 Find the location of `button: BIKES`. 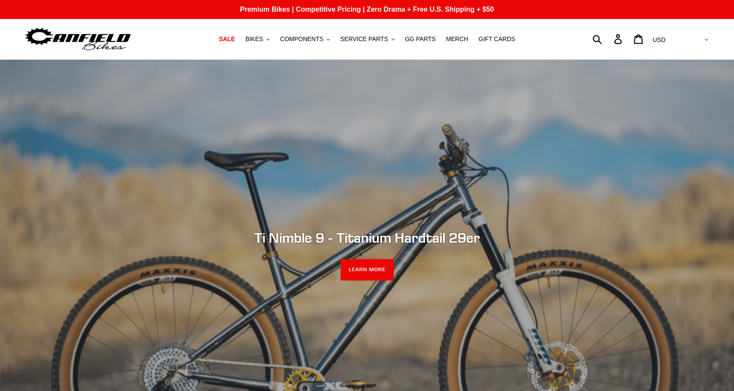

button: BIKES is located at coordinates (258, 39).